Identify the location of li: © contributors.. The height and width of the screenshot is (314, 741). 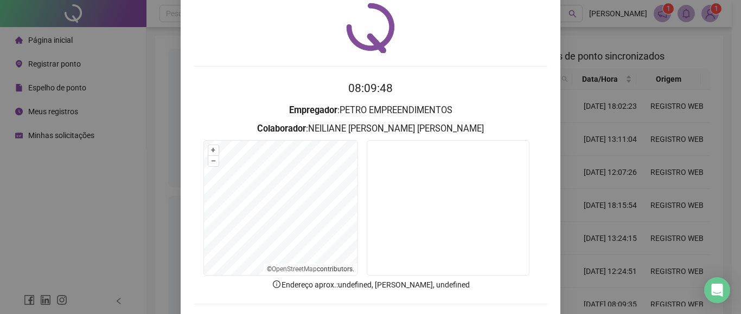
(310, 269).